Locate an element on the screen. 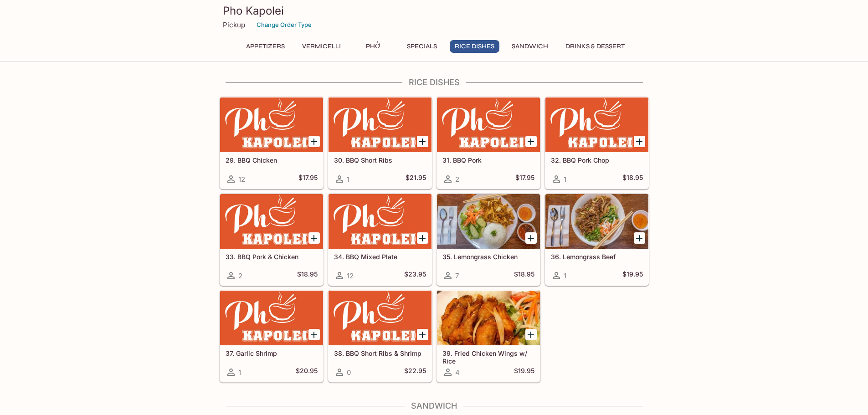 Image resolution: width=868 pixels, height=415 pixels. a: 37. Garlic Shrimp1$20.95 is located at coordinates (272, 336).